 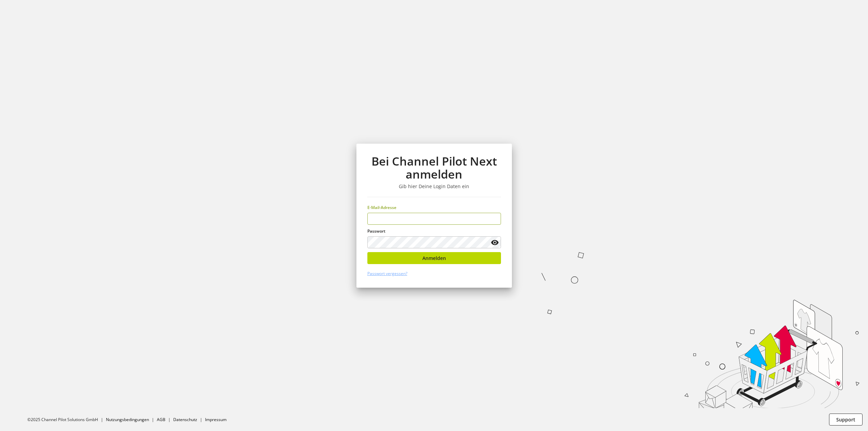 I want to click on span: E-Mail-Adresse, so click(x=382, y=207).